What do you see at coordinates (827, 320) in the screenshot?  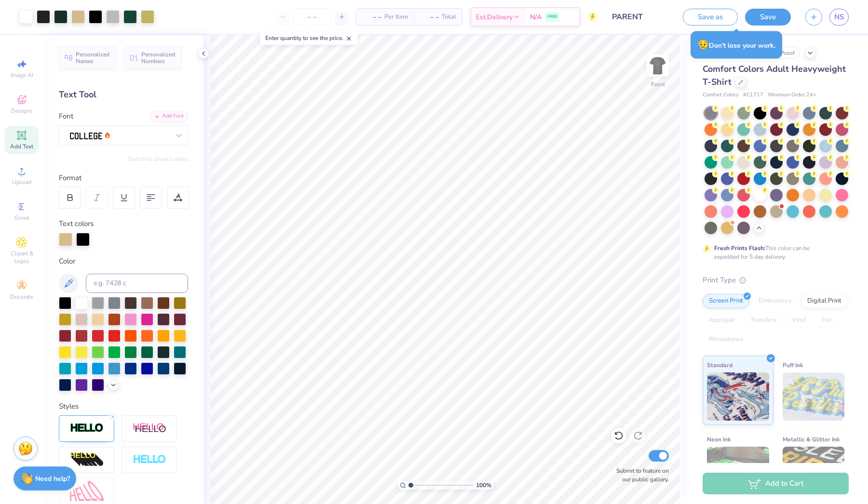 I see `div: Foil` at bounding box center [827, 320].